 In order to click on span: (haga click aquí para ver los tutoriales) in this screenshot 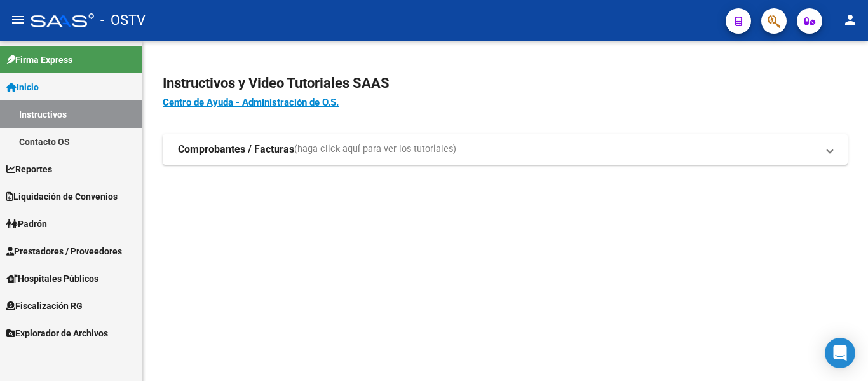, I will do `click(375, 149)`.